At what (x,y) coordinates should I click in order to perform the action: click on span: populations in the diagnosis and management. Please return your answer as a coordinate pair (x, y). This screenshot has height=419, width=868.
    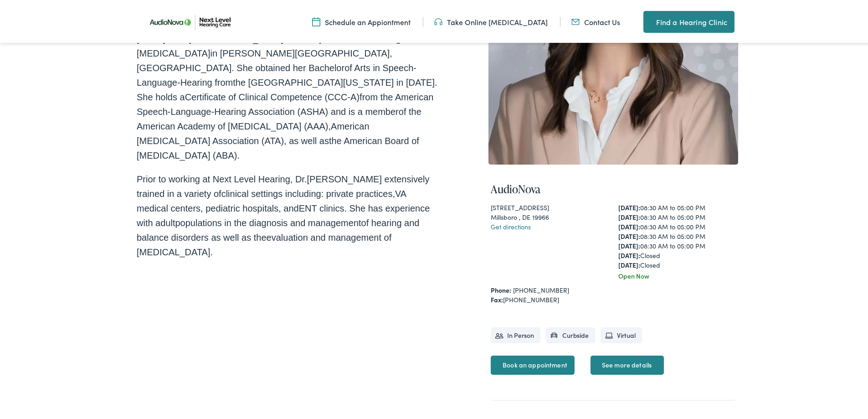
    Looking at the image, I should click on (268, 222).